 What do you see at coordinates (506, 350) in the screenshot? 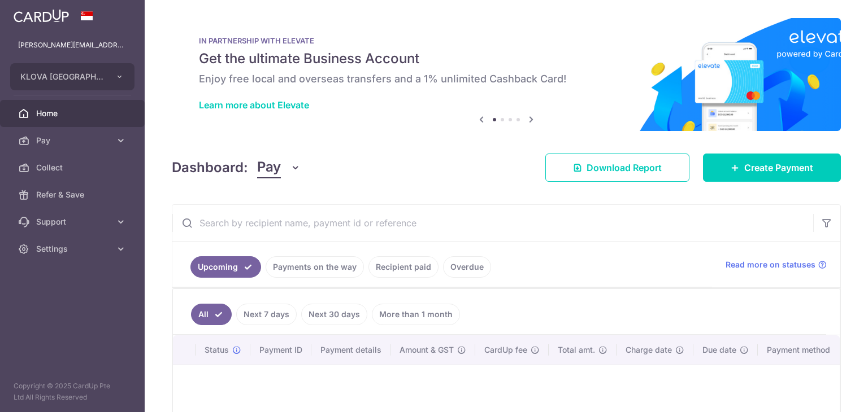
I see `span: CardUp fee` at bounding box center [506, 350].